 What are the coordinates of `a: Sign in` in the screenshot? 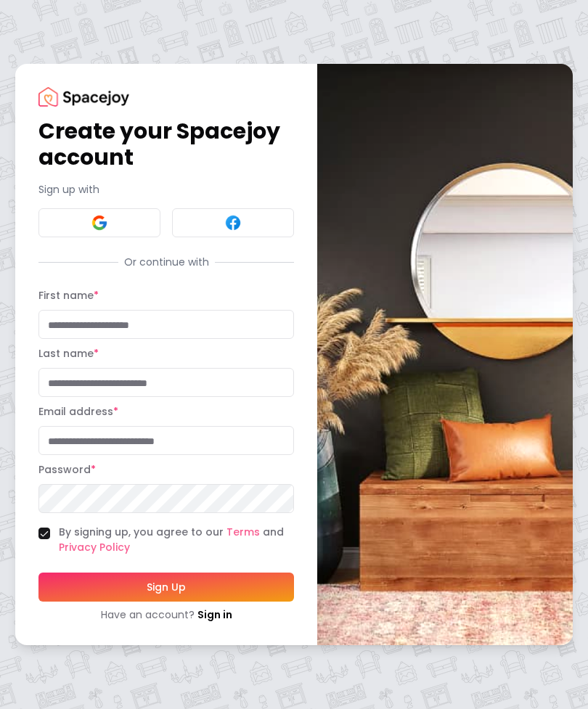 It's located at (215, 615).